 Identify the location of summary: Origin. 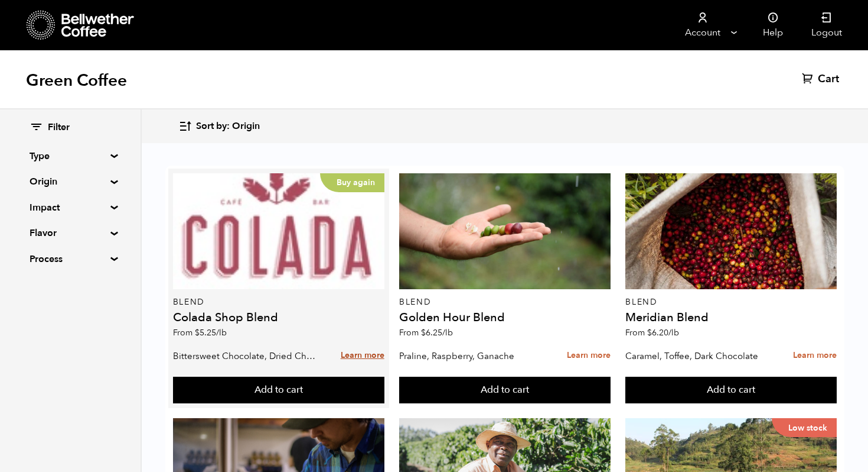
(71, 182).